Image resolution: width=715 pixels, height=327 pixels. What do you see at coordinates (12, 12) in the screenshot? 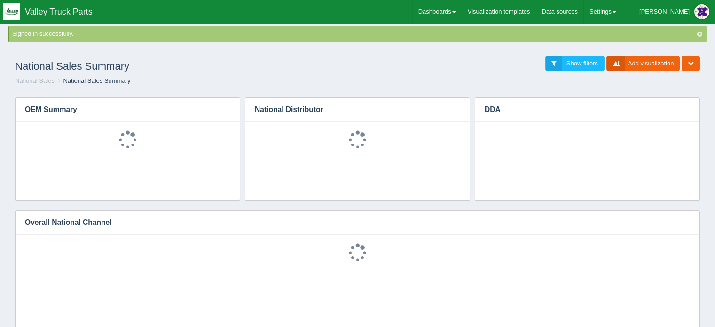
I see `img: q1blfpkbivjhsugxdrfq.png` at bounding box center [12, 12].